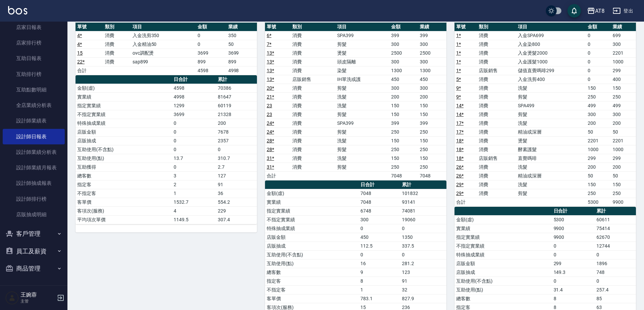 This screenshot has width=644, height=310. Describe the element at coordinates (34, 199) in the screenshot. I see `a: 設計師排行榜` at that location.